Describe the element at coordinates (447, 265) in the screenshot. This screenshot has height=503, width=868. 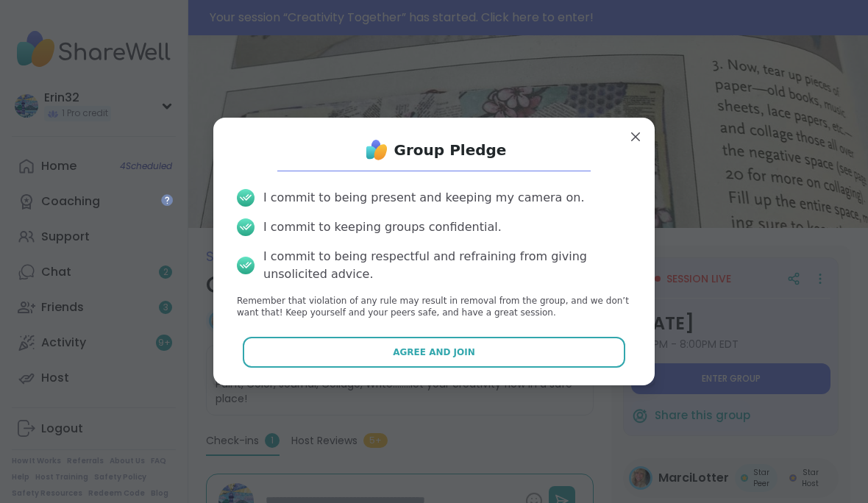
I see `div: I commit to being respectful and refraining from giving unsolicited advice.` at that location.